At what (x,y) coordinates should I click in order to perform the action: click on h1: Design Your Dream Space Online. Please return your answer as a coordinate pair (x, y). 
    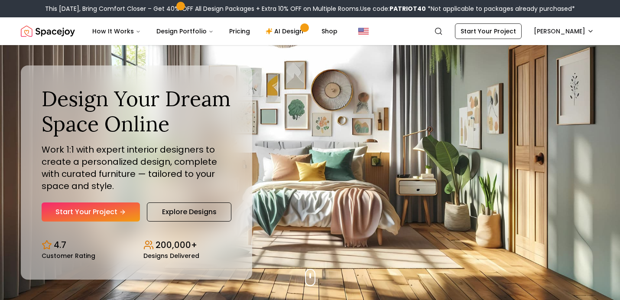
    Looking at the image, I should click on (137, 111).